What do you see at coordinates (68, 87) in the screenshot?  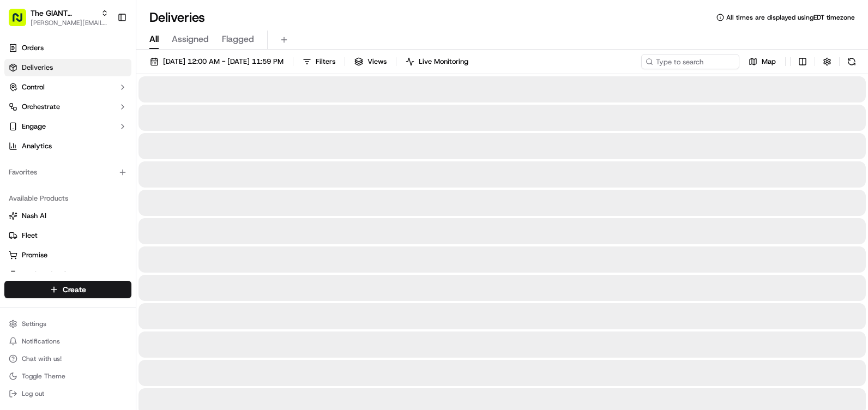 I see `button: Control` at bounding box center [68, 87].